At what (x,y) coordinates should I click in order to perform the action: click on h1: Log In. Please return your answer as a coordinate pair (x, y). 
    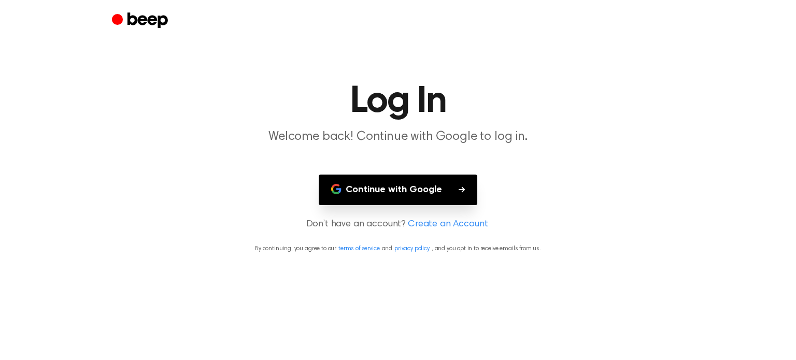
    Looking at the image, I should click on (398, 102).